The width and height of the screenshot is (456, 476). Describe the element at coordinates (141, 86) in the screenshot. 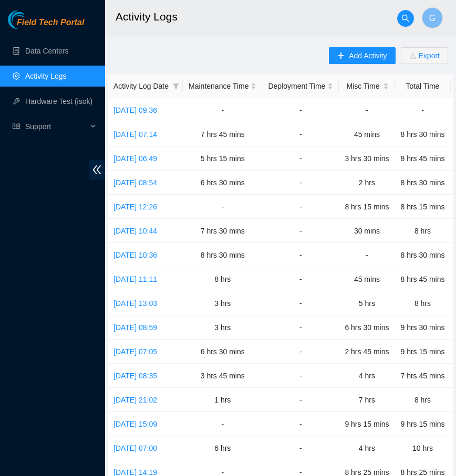

I see `span: Activity Log Date` at that location.